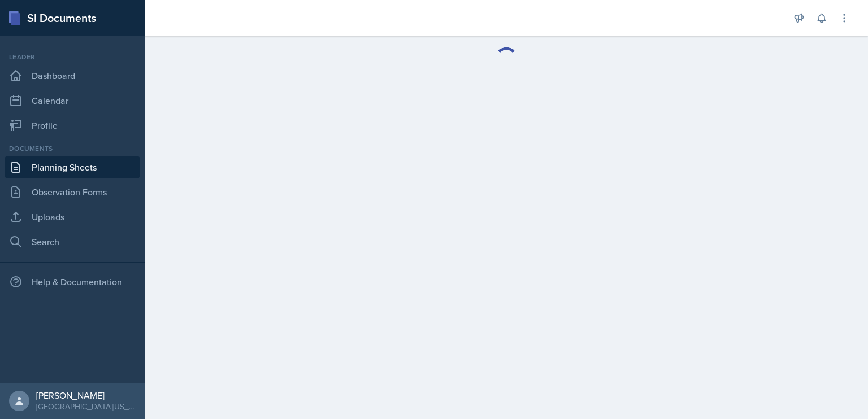 The image size is (868, 419). What do you see at coordinates (72, 149) in the screenshot?
I see `div: Documents` at bounding box center [72, 149].